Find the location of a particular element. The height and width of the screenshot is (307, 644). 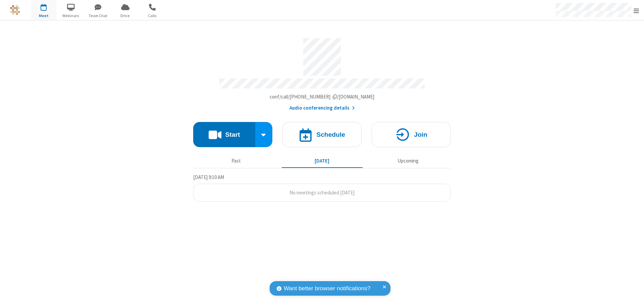

button: Schedule is located at coordinates (322, 135).